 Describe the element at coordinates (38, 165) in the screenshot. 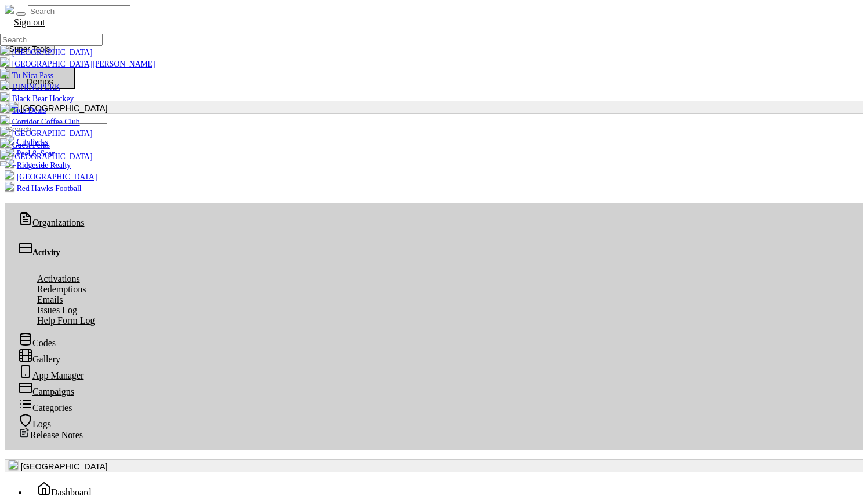

I see `a: Ridgeside Realty` at that location.